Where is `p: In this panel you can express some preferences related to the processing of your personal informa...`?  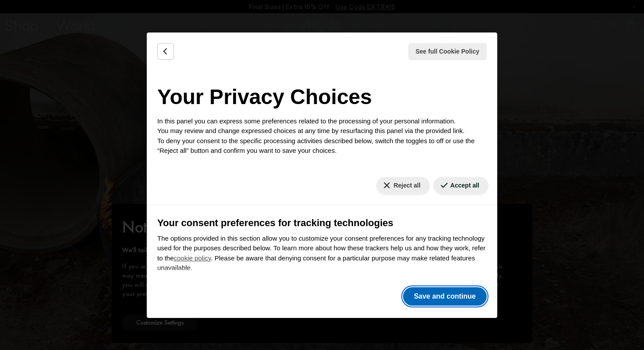
p: In this panel you can express some preferences related to the processing of your personal informa... is located at coordinates (322, 136).